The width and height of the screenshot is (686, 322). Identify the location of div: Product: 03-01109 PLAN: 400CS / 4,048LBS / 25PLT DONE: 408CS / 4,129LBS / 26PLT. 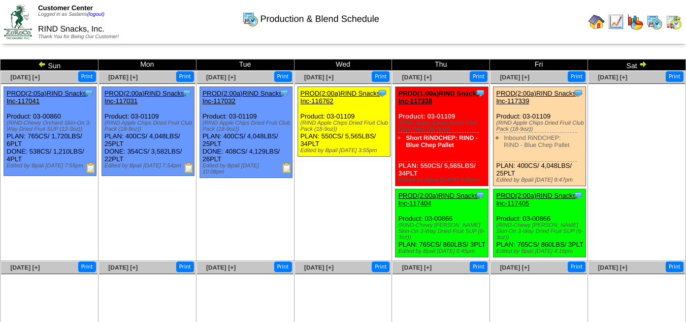
(246, 132).